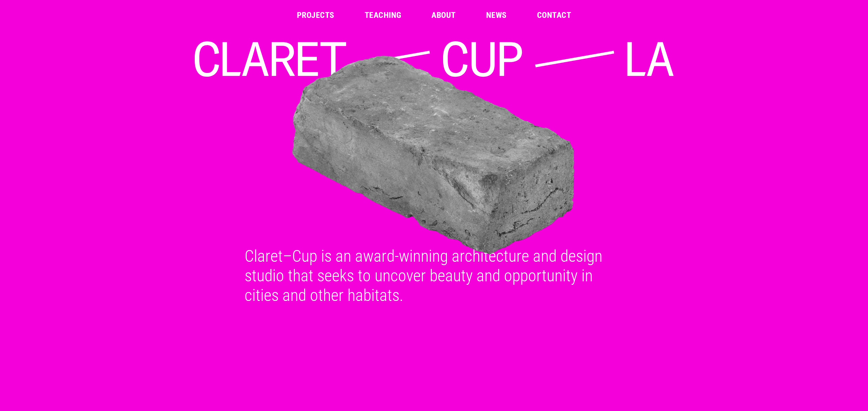 This screenshot has height=411, width=868. Describe the element at coordinates (434, 275) in the screenshot. I see `div: Claret–Cup is an award-winning architecture and design studio that seeks to uncover beauty and op...` at that location.